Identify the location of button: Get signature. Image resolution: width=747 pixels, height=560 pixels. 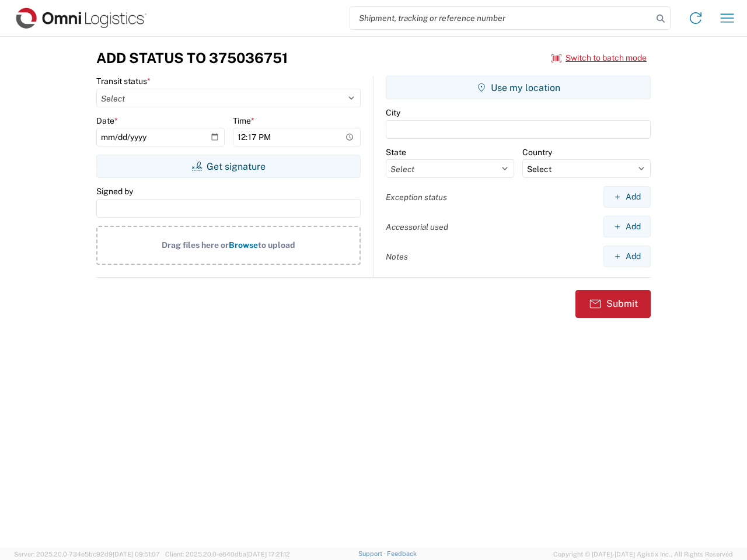
(228, 166).